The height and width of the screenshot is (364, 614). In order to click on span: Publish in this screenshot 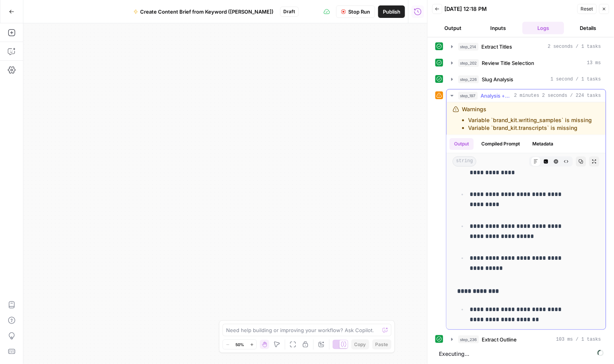, I will do `click(391, 12)`.